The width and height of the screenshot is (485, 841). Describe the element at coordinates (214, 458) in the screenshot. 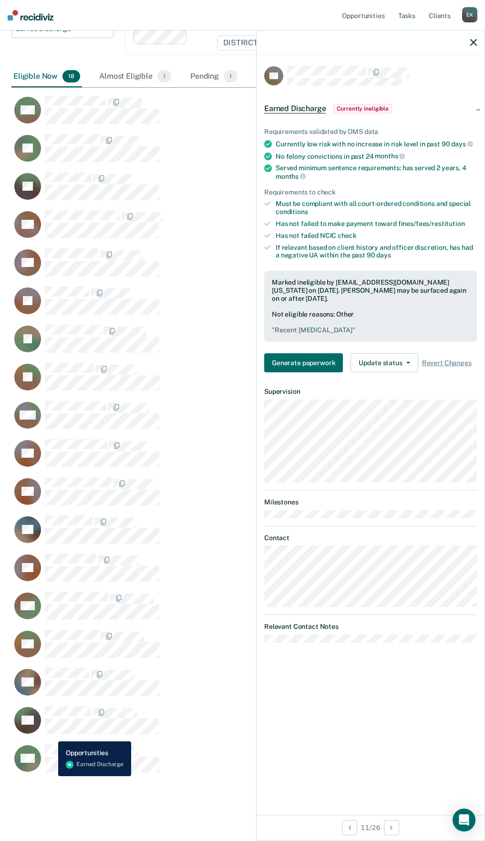

I see `div: CaseloadOpportunityCell-112147` at that location.